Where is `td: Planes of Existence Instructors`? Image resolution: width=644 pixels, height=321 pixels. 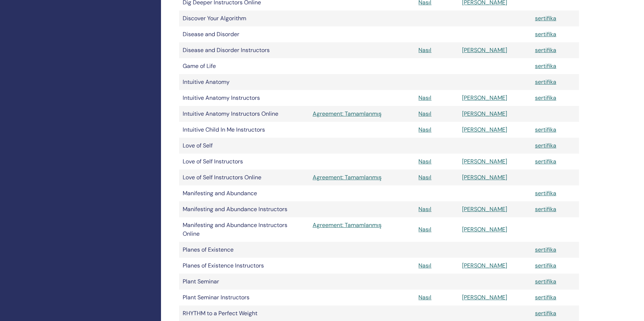
td: Planes of Existence Instructors is located at coordinates (244, 265).